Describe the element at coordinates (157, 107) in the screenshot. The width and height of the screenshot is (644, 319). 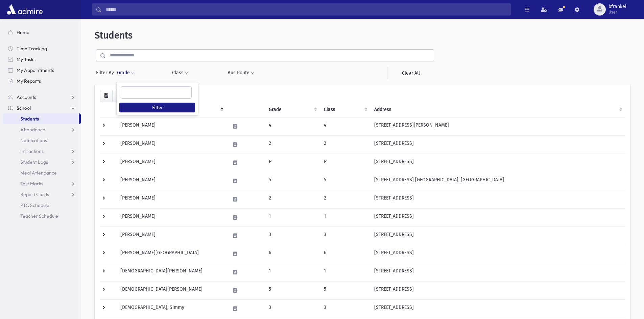
I see `button: Filter` at that location.